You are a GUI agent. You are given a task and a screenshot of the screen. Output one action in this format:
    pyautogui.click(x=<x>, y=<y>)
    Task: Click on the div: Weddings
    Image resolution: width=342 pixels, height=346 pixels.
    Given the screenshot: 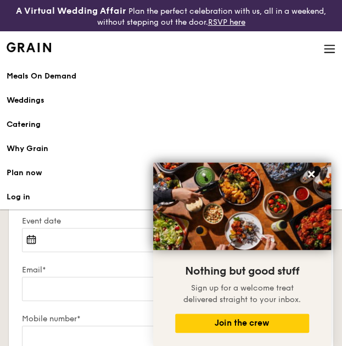 What is the action you would take?
    pyautogui.click(x=171, y=101)
    